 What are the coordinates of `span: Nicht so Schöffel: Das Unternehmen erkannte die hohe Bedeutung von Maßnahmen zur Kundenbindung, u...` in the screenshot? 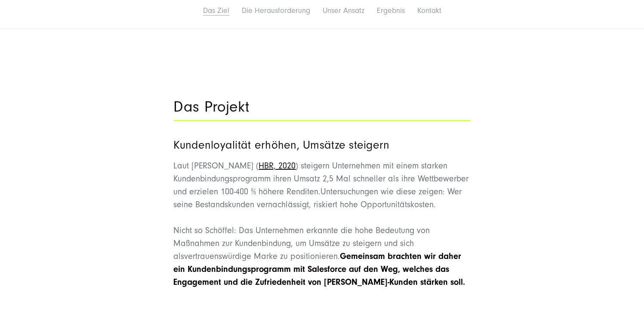 It's located at (302, 243).